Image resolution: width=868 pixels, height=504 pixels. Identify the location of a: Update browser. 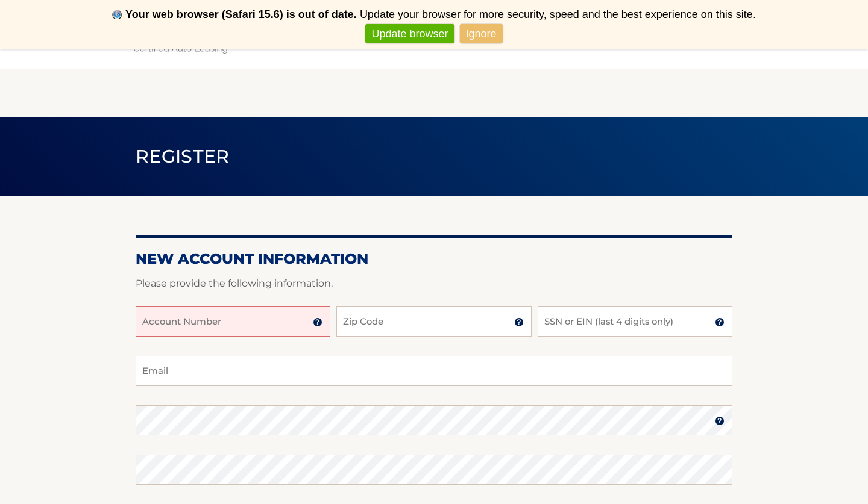
(409, 33).